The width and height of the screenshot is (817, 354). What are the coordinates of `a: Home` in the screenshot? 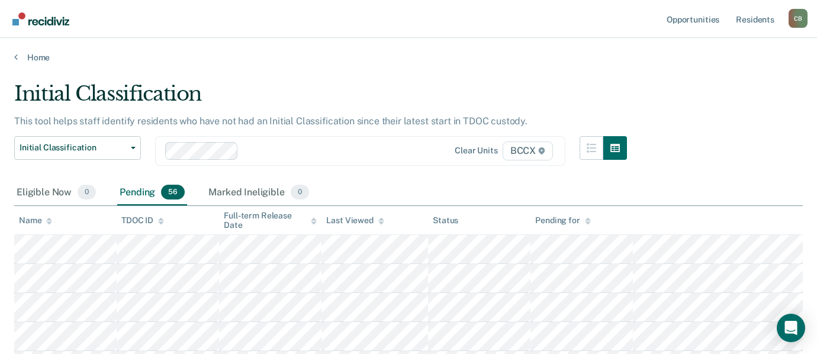 It's located at (409, 57).